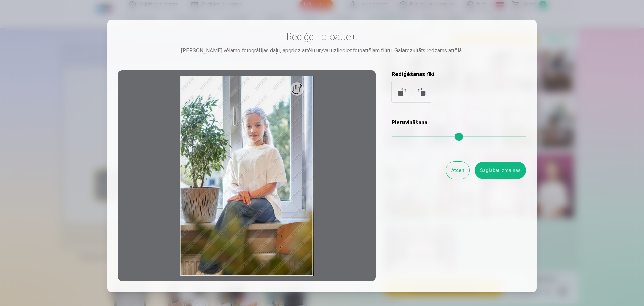  I want to click on button: Atcelt, so click(457, 170).